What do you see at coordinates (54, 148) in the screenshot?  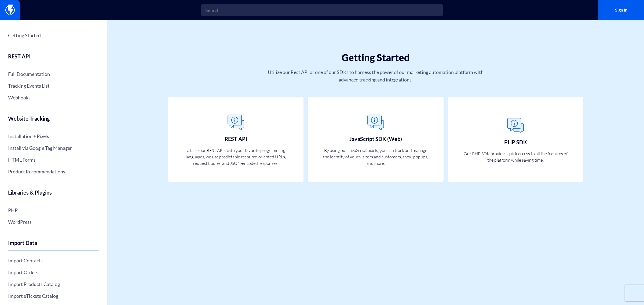 I see `a: Install via Google Tag Manager` at bounding box center [54, 148].